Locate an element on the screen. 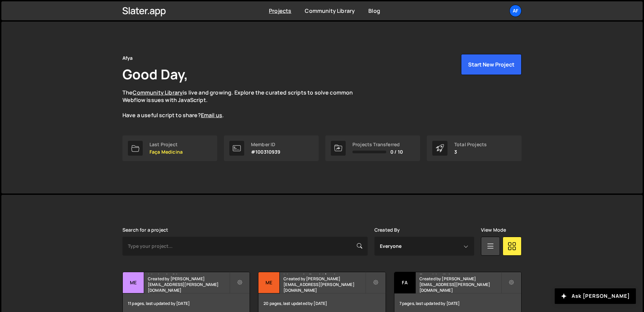 This screenshot has width=644, height=312. div: Afya is located at coordinates (128, 58).